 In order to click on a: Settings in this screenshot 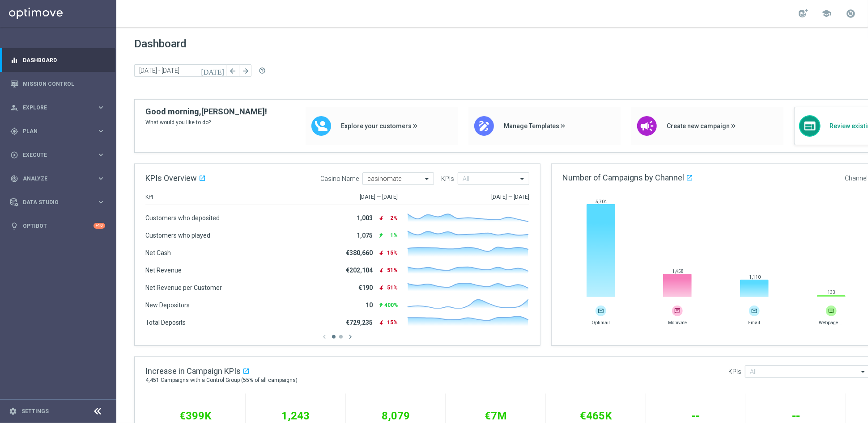, I will do `click(35, 412)`.